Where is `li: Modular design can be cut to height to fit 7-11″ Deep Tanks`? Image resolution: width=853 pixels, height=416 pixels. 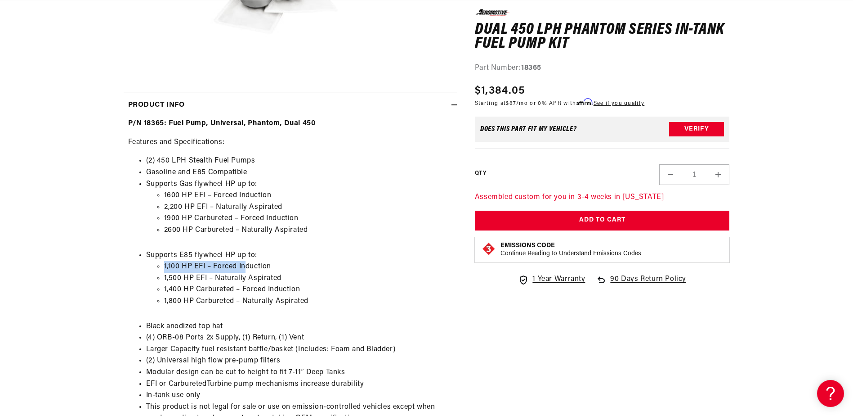 li: Modular design can be cut to height to fit 7-11″ Deep Tanks is located at coordinates (299, 372).